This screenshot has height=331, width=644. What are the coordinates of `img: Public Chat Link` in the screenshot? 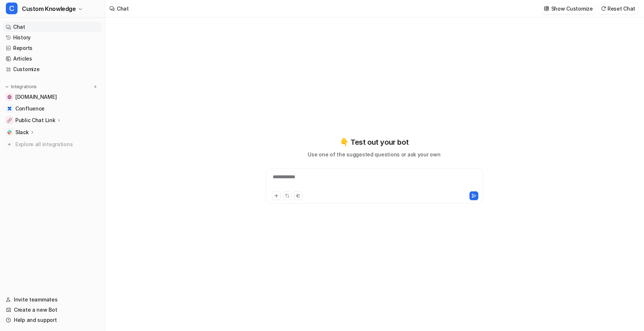 It's located at (9, 120).